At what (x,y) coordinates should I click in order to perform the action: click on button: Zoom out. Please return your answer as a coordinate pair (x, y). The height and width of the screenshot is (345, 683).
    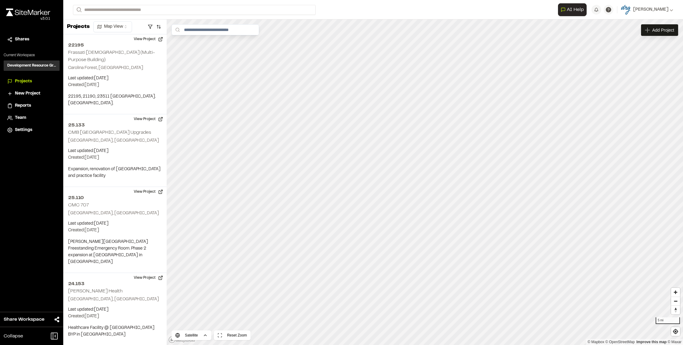
    Looking at the image, I should click on (676, 301).